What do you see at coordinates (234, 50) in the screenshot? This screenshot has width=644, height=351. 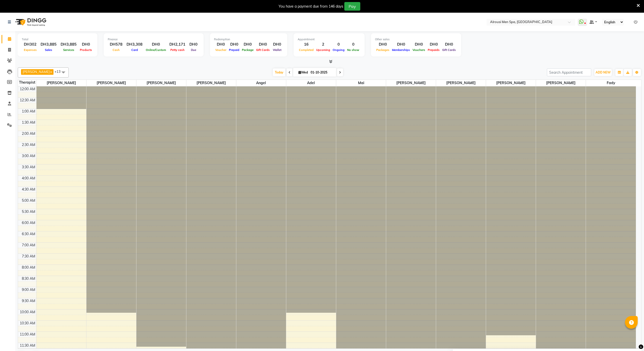 I see `span: Prepaid` at bounding box center [234, 50].